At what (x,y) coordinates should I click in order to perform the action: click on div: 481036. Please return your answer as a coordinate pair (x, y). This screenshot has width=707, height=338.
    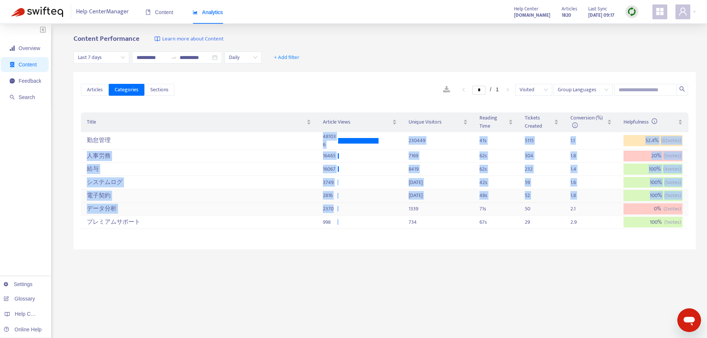
    Looking at the image, I should click on (330, 141).